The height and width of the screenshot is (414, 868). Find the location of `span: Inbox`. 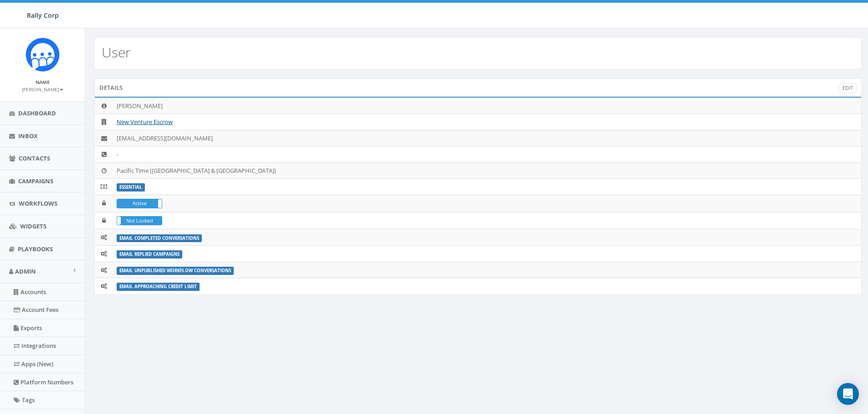

span: Inbox is located at coordinates (28, 136).